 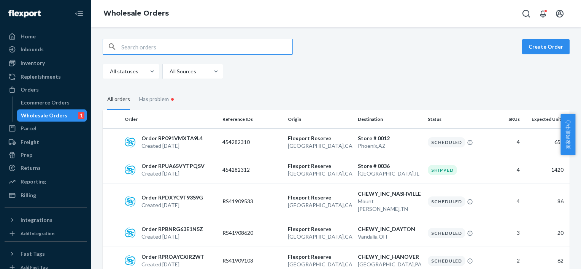 What do you see at coordinates (390, 146) in the screenshot?
I see `p: Phoenix , AZ` at bounding box center [390, 146].